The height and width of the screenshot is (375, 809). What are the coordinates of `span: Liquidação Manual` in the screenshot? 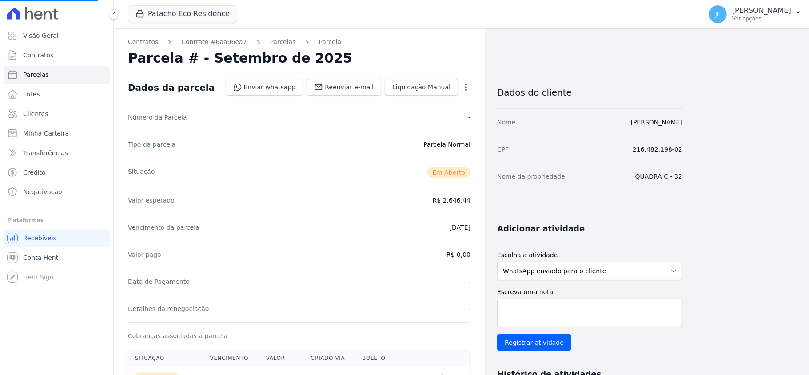 It's located at (421, 87).